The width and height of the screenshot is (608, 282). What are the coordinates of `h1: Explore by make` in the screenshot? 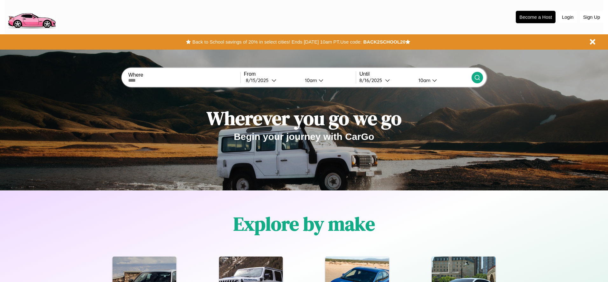 It's located at (304, 224).